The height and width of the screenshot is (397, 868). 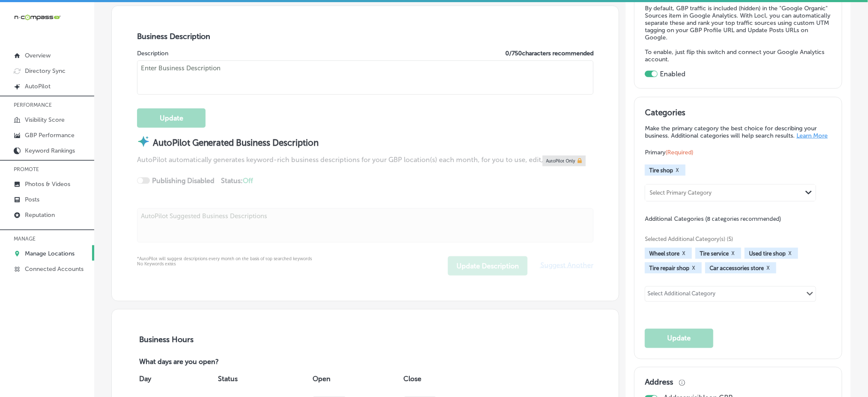 I want to click on span: Selected Additional Category(s) (5), so click(x=735, y=239).